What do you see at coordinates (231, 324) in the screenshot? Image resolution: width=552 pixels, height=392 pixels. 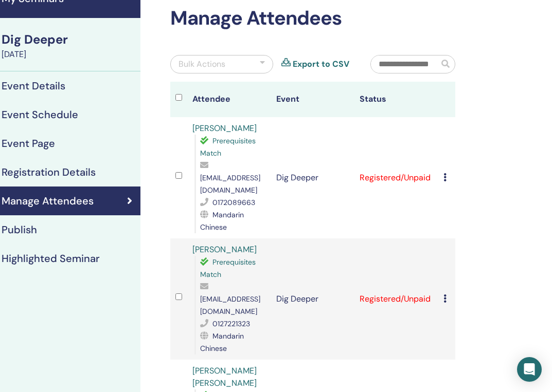 I see `span: 0127221323` at bounding box center [231, 324].